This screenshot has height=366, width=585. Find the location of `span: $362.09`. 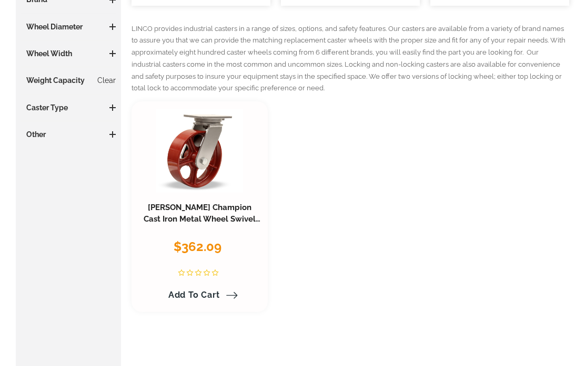

span: $362.09 is located at coordinates (197, 247).